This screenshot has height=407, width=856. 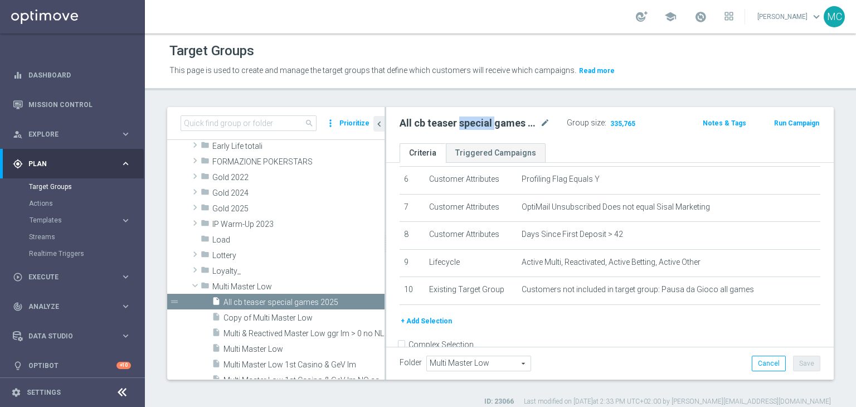 I want to click on span: keyboard_arrow_down, so click(x=817, y=17).